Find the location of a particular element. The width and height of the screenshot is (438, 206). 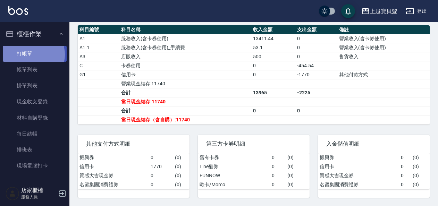

a: 打帳單 is located at coordinates (35, 54).